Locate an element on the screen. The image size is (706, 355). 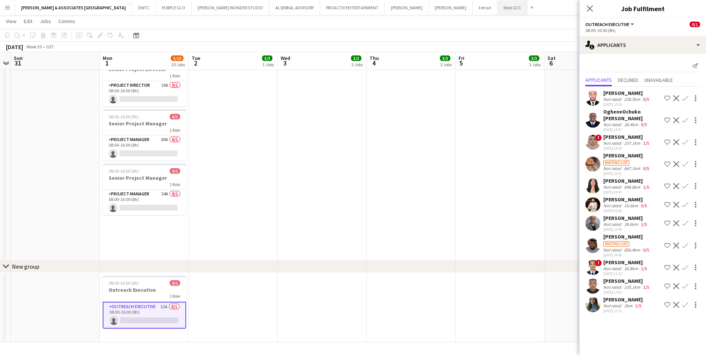
div: 39.6km is located at coordinates (631, 224).